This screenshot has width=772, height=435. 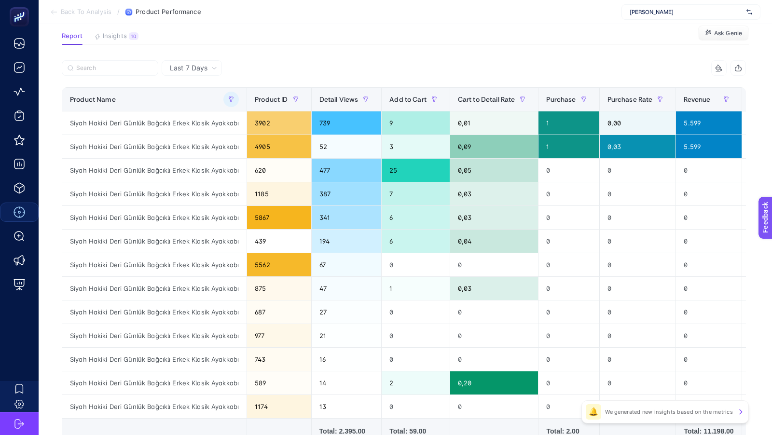 I want to click on span: Detail Views, so click(x=339, y=99).